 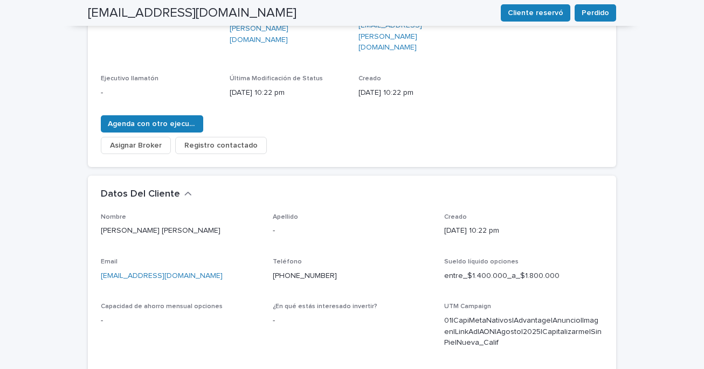 I want to click on span: Perdido, so click(x=595, y=13).